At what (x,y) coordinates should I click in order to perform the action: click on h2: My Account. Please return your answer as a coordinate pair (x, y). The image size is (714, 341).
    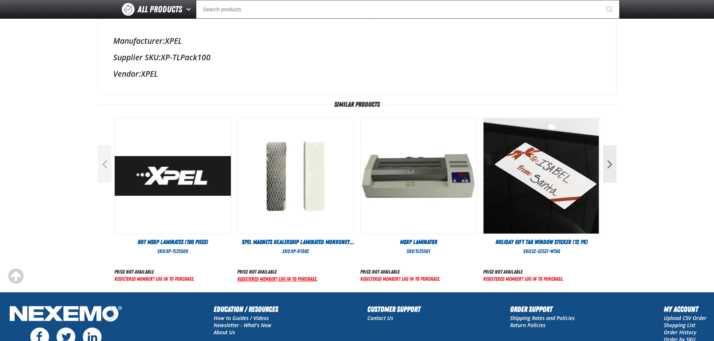
    Looking at the image, I should click on (685, 309).